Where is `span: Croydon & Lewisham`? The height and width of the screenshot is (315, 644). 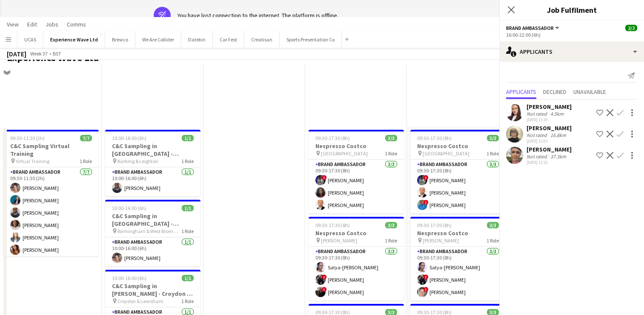 span: Croydon & Lewisham is located at coordinates (141, 300).